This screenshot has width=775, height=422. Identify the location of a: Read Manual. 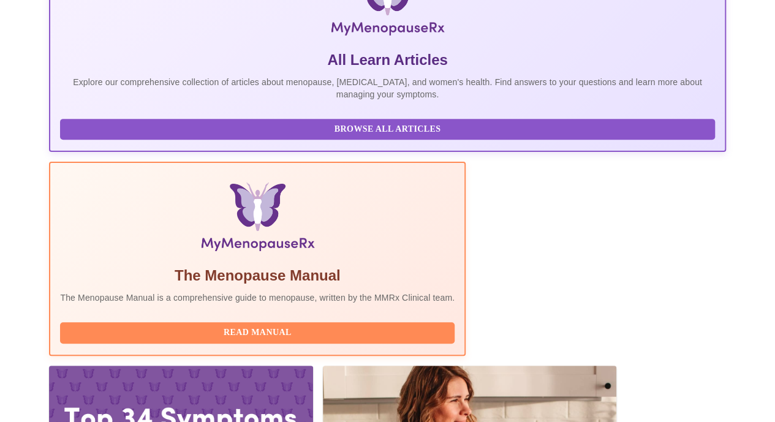
(259, 332).